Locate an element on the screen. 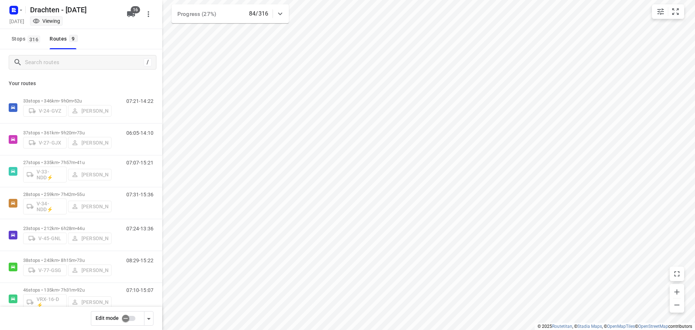 Image resolution: width=695 pixels, height=330 pixels. div: Routes is located at coordinates (64, 39).